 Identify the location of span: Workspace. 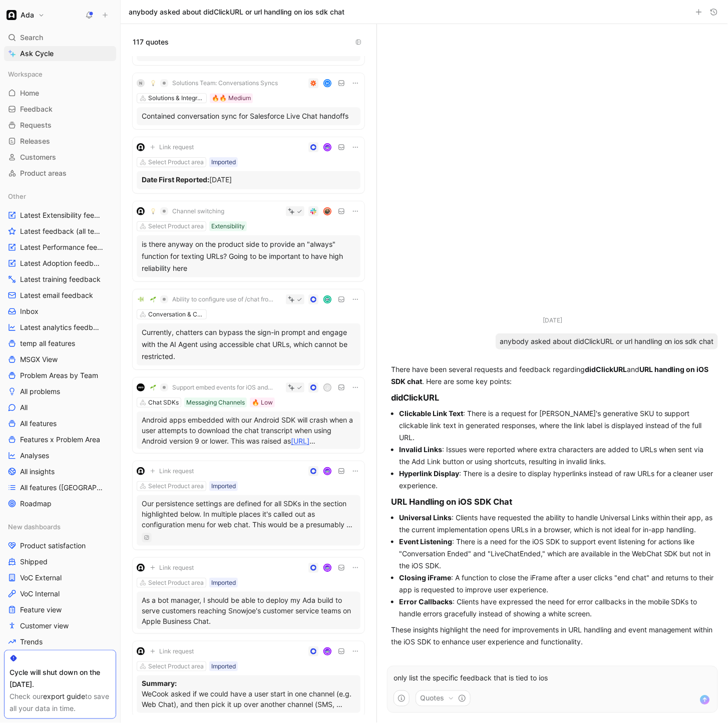
(25, 74).